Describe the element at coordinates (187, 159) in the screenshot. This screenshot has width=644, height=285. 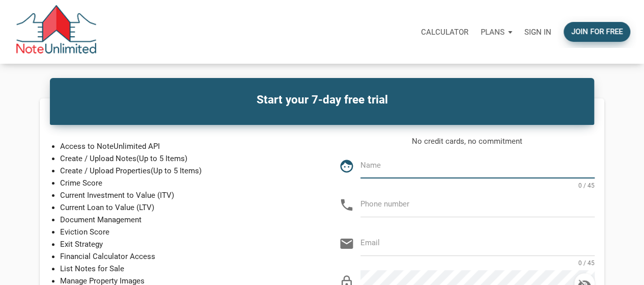
I see `p: Create / Upload Notes` at that location.